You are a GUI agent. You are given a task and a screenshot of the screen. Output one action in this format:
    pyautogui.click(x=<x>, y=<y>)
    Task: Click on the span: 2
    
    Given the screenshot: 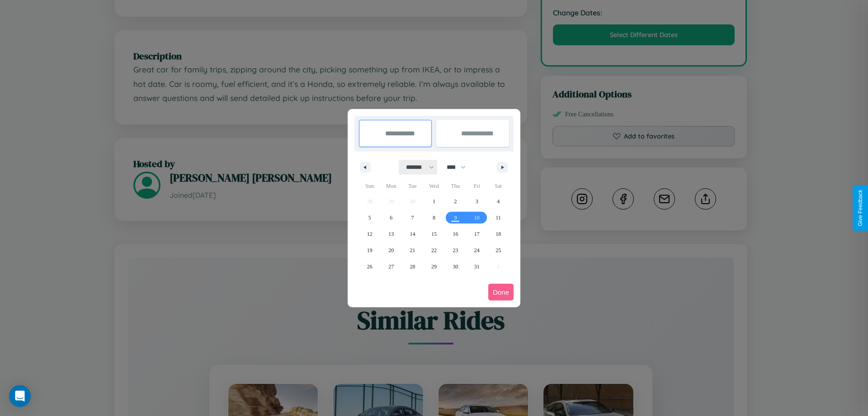 What is the action you would take?
    pyautogui.click(x=456, y=202)
    